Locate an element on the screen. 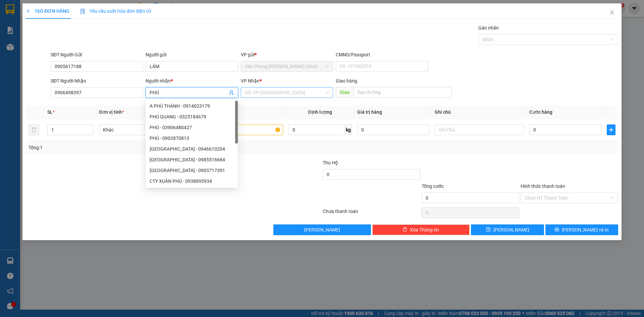 This screenshot has width=644, height=317. label: Gán nhãn is located at coordinates (488, 28).